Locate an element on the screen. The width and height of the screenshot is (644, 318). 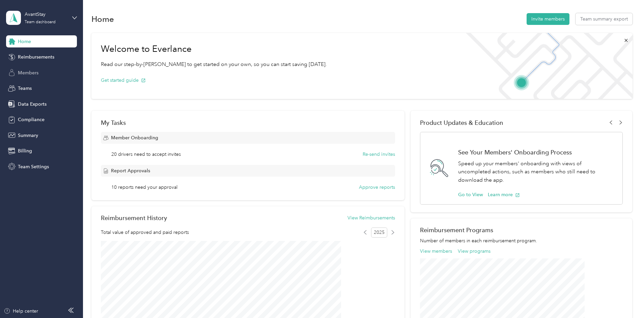
h1: Home is located at coordinates (102, 19).